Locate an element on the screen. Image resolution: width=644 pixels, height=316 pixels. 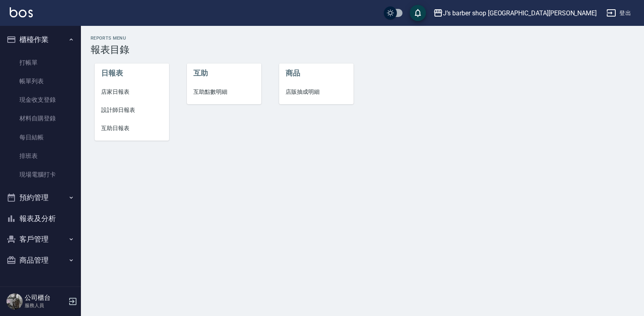
a: 帳單列表 is located at coordinates (40, 82).